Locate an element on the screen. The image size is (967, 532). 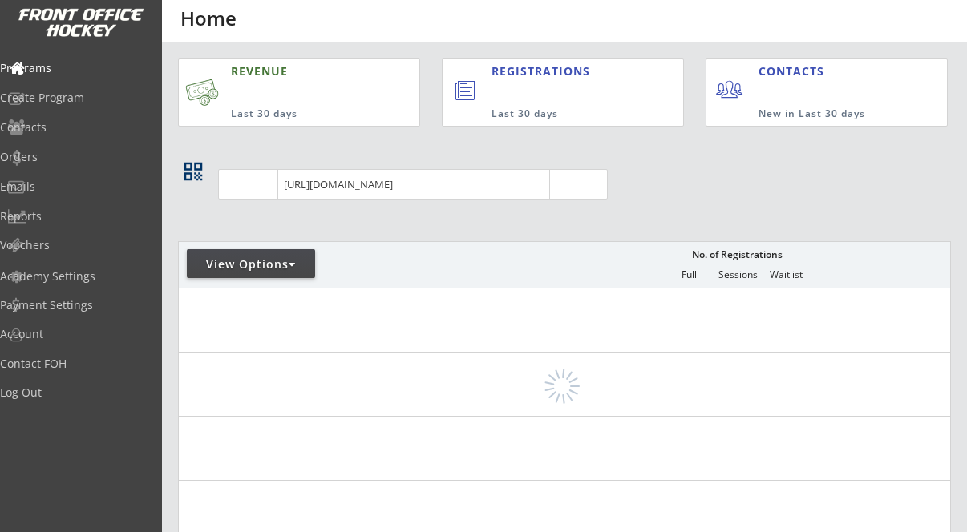
div: View Options is located at coordinates (251, 265).